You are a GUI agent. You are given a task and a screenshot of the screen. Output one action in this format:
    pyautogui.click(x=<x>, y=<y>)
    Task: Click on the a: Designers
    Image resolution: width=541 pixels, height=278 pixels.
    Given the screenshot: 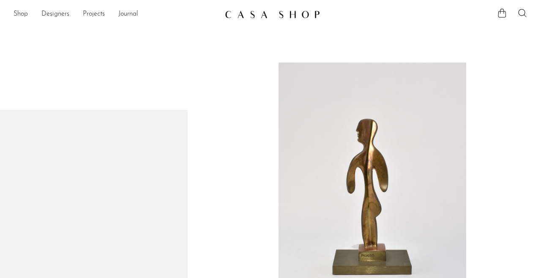 What is the action you would take?
    pyautogui.click(x=55, y=14)
    